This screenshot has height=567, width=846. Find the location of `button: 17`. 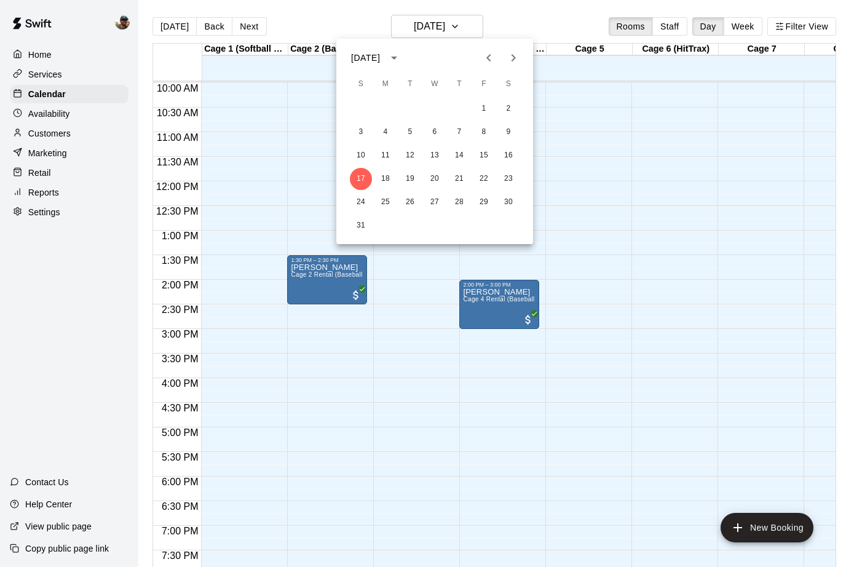

button: 17 is located at coordinates (361, 179).